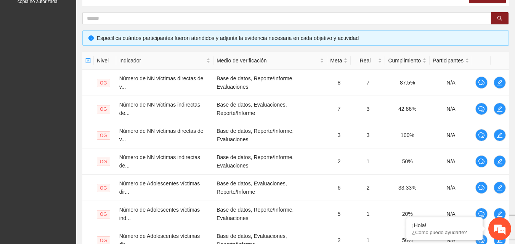 This screenshot has height=244, width=515. What do you see at coordinates (75, 118) in the screenshot?
I see `span: Estamos en línea.` at bounding box center [75, 118].